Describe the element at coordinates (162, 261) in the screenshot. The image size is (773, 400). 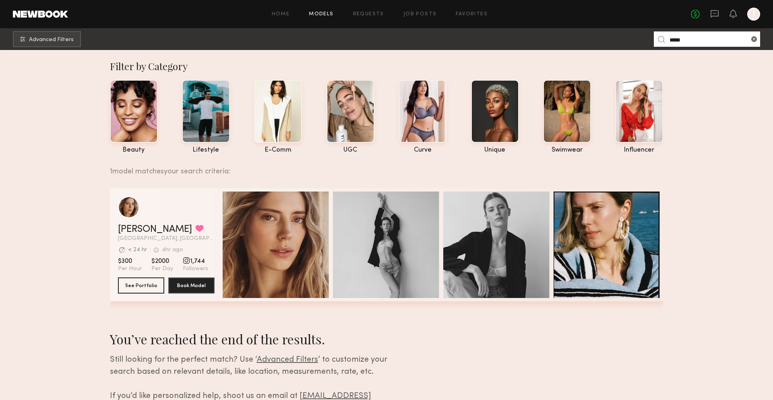
I see `span: $2000` at that location.